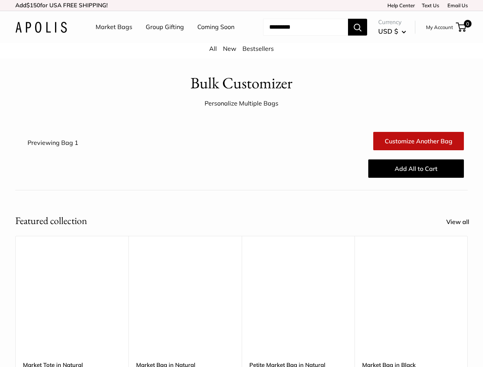 Image resolution: width=483 pixels, height=367 pixels. I want to click on a: Market Bags, so click(114, 27).